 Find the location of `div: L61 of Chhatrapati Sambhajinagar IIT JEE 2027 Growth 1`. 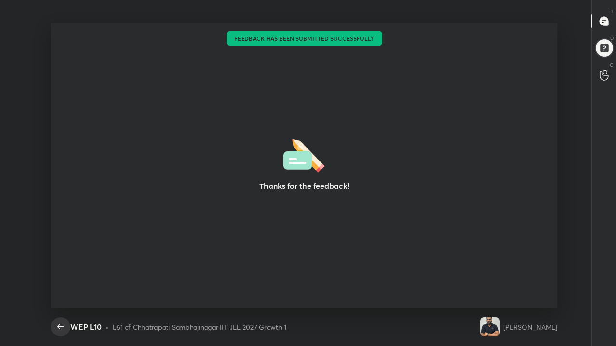

div: L61 of Chhatrapati Sambhajinagar IIT JEE 2027 Growth 1 is located at coordinates (199, 327).